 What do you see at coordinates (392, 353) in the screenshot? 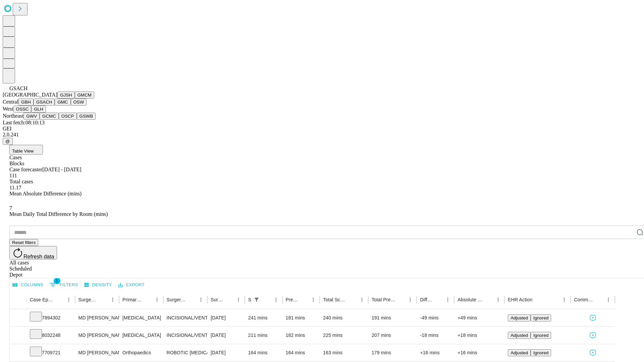
I see `div: 179 mins` at bounding box center [392, 353].